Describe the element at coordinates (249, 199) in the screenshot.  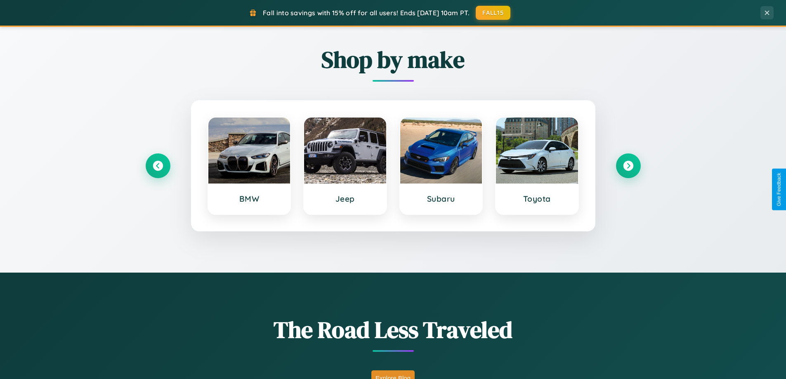
I see `h3: BMW` at that location.